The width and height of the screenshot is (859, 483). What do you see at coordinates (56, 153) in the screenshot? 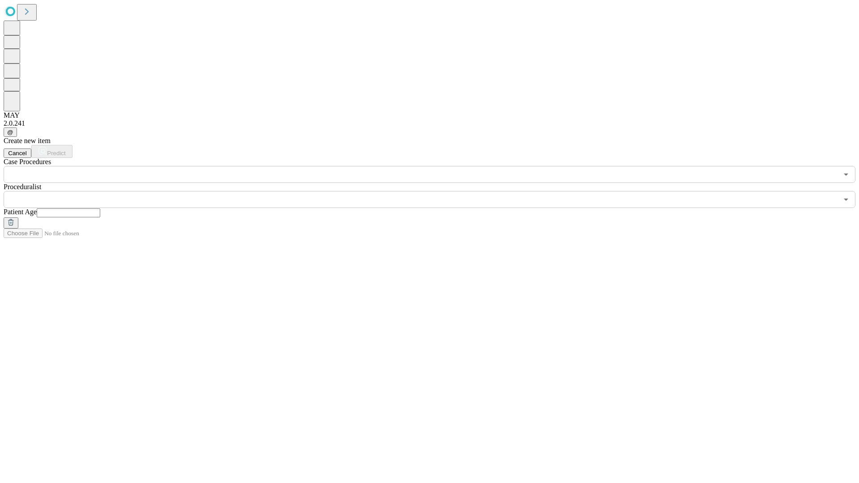
I see `span: Predict` at bounding box center [56, 153].